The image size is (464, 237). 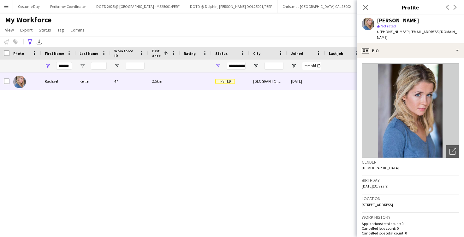 What do you see at coordinates (411, 224) in the screenshot?
I see `p: Applications total count: 0` at bounding box center [411, 224].